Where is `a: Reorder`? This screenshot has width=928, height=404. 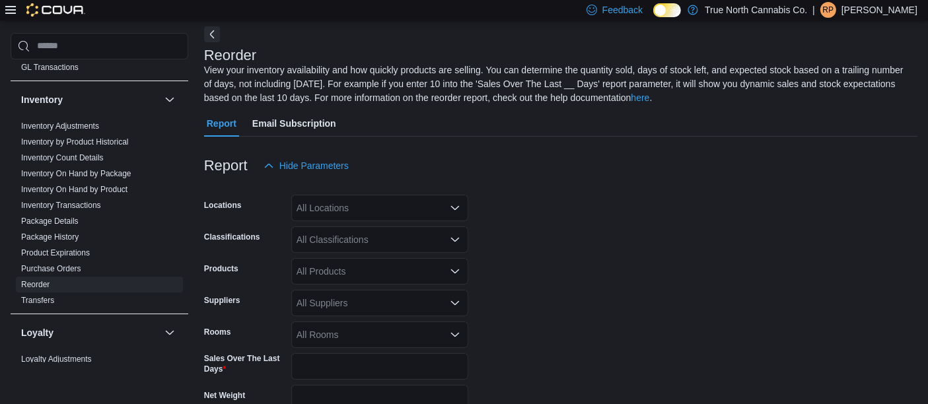
a: Reorder is located at coordinates (35, 285).